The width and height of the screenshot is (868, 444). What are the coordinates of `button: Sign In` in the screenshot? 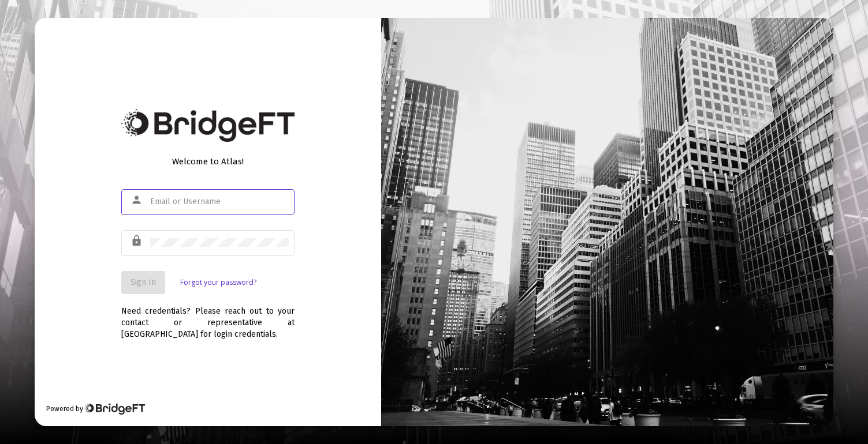 It's located at (143, 283).